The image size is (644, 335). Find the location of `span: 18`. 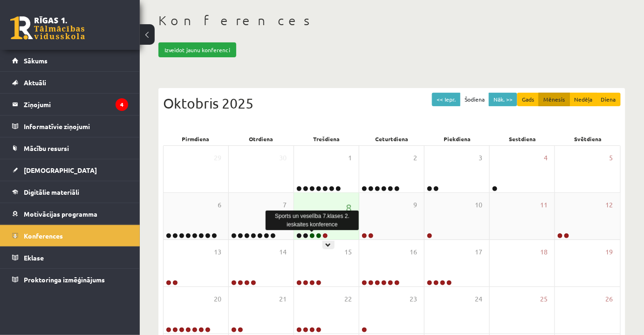

span: 18 is located at coordinates (544, 252).